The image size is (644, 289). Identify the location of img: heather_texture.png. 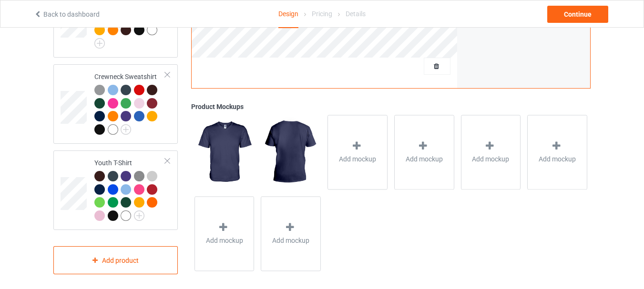
(139, 177).